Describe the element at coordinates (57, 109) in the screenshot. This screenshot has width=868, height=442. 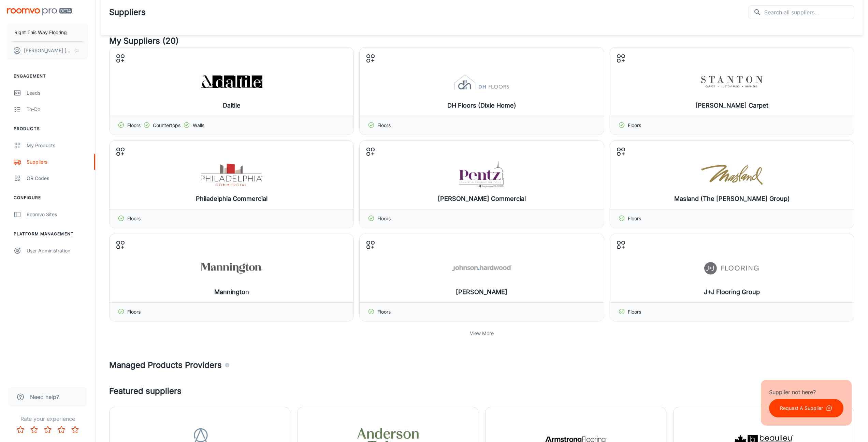
I see `div: To-do` at that location.